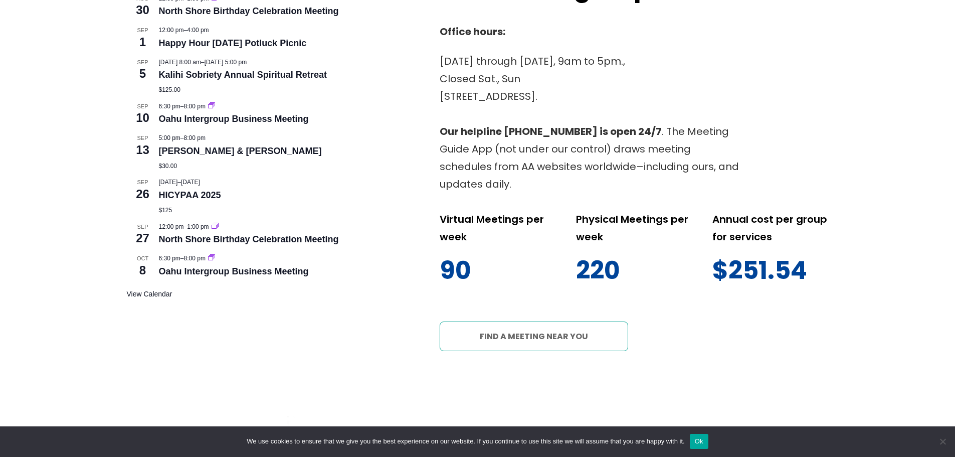 The width and height of the screenshot is (955, 457). Describe the element at coordinates (634, 228) in the screenshot. I see `p: Physical Meetings per week` at that location.